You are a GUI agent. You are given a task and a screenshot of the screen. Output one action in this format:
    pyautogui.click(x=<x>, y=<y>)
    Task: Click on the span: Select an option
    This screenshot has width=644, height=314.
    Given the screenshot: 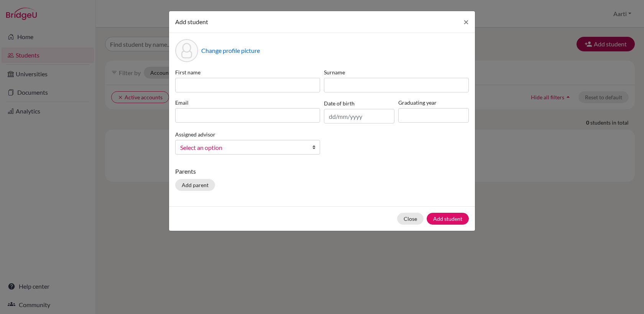 What is the action you would take?
    pyautogui.click(x=243, y=147)
    